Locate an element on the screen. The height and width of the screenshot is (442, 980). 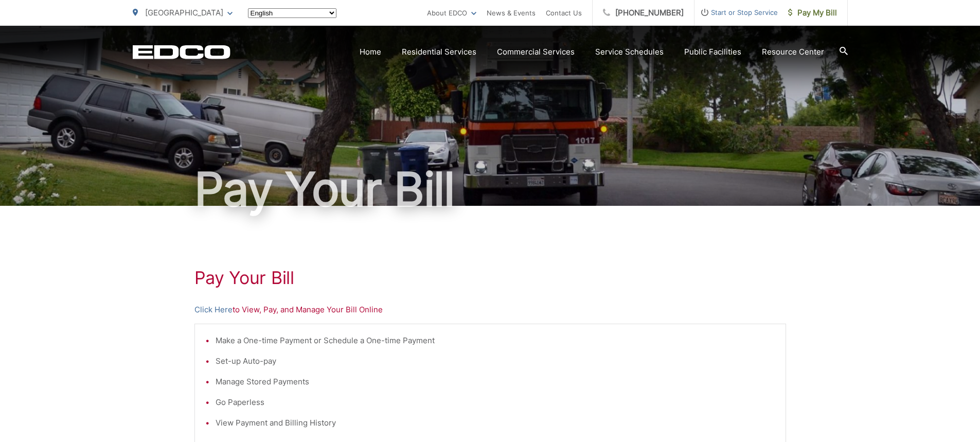
a: Click Here is located at coordinates (213, 310).